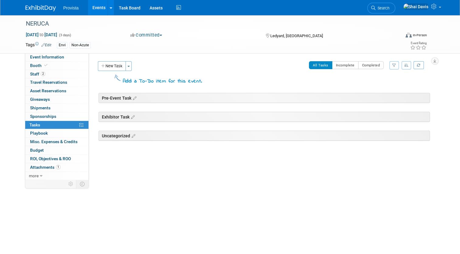 The height and width of the screenshot is (254, 460). Describe the element at coordinates (162, 82) in the screenshot. I see `div: Add a To-Do item for this event.` at that location.